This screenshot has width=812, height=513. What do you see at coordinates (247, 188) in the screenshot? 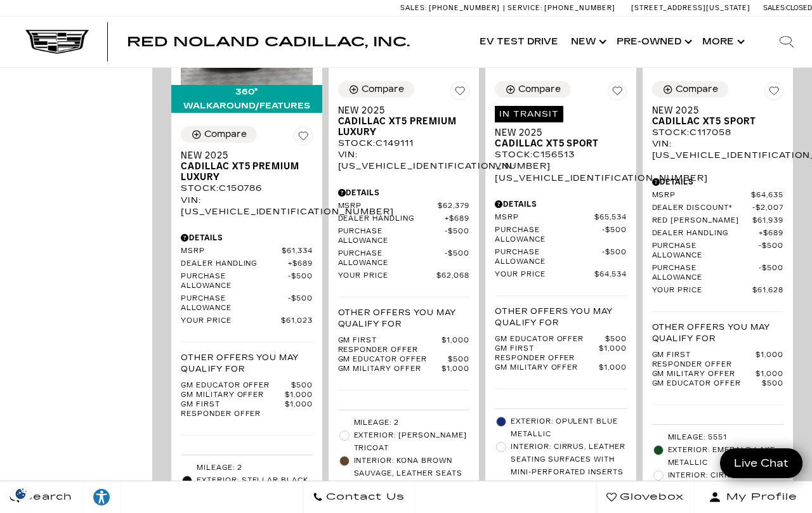
I see `div: Stock : C150786` at bounding box center [247, 188].